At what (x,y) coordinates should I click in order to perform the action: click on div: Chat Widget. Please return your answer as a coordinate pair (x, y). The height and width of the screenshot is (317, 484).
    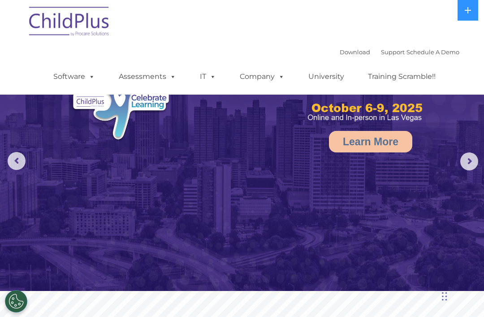
    Looking at the image, I should click on (462, 295).